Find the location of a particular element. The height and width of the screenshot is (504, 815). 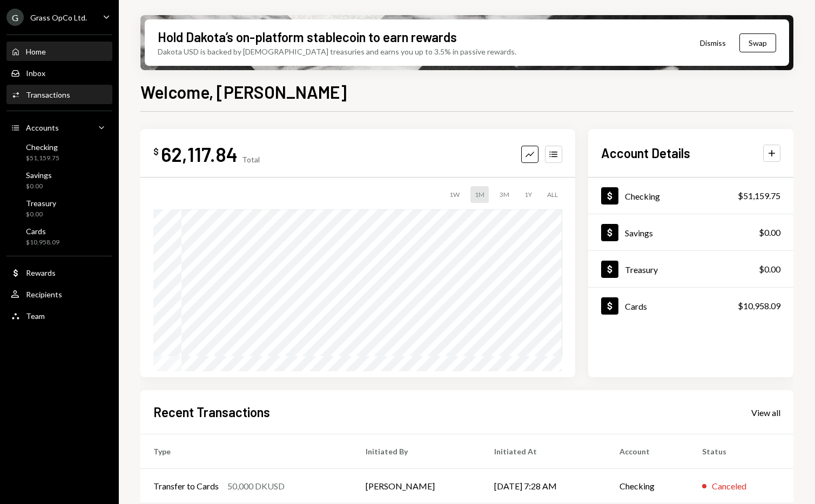

div: 50,000 DKUSD is located at coordinates (256, 486).